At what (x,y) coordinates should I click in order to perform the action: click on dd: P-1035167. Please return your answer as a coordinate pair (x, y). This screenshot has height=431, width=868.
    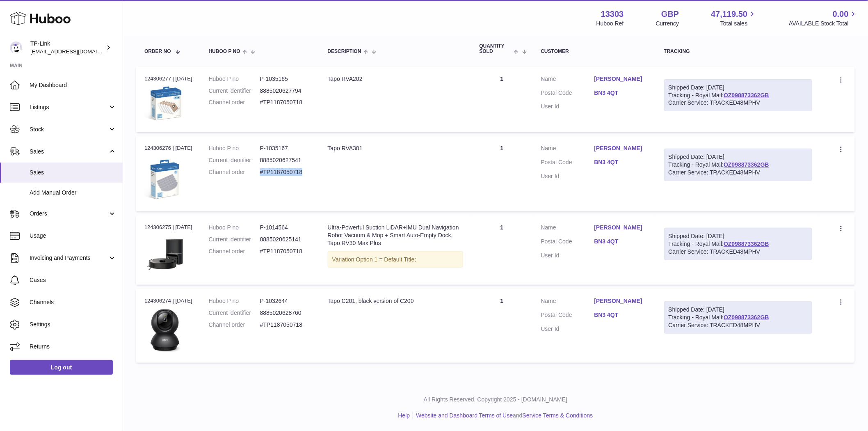
    Looking at the image, I should click on (286, 148).